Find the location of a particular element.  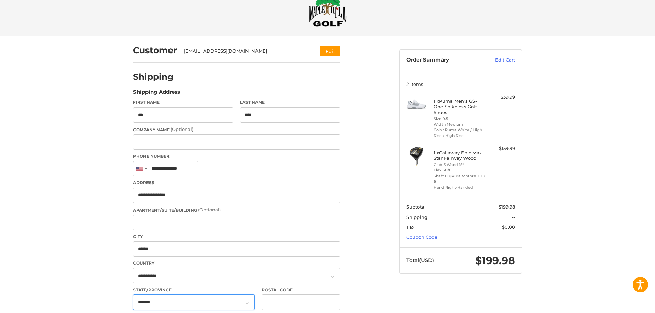

h4: 1 x Puma Men's GS-One Spikeless Golf Shoes is located at coordinates (460, 107).